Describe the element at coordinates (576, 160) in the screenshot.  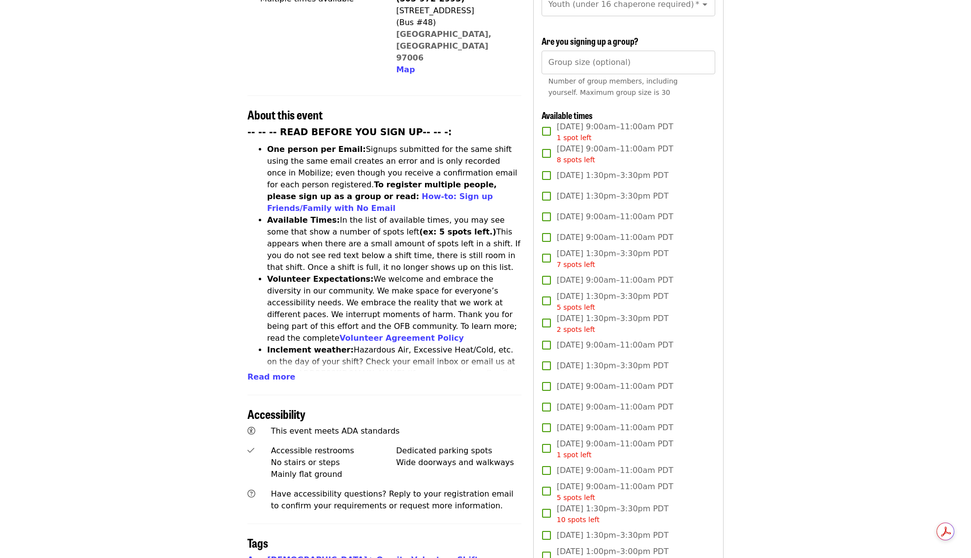
I see `span: 8 spots left` at that location.